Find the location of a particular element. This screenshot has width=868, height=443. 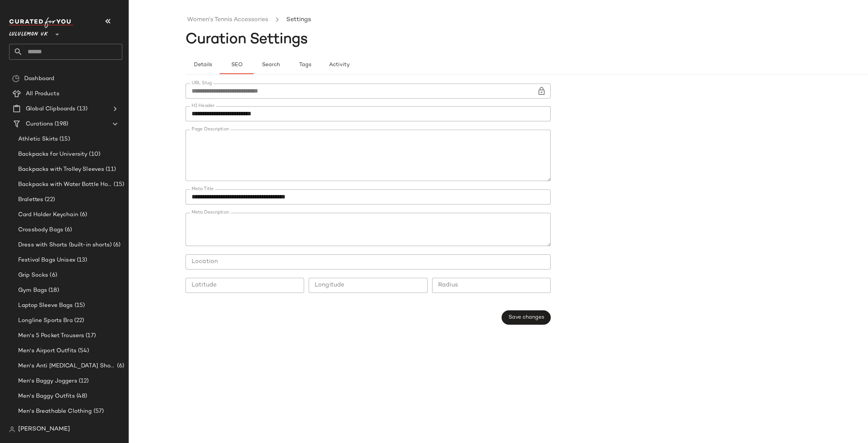

span: (198) is located at coordinates (61, 124).